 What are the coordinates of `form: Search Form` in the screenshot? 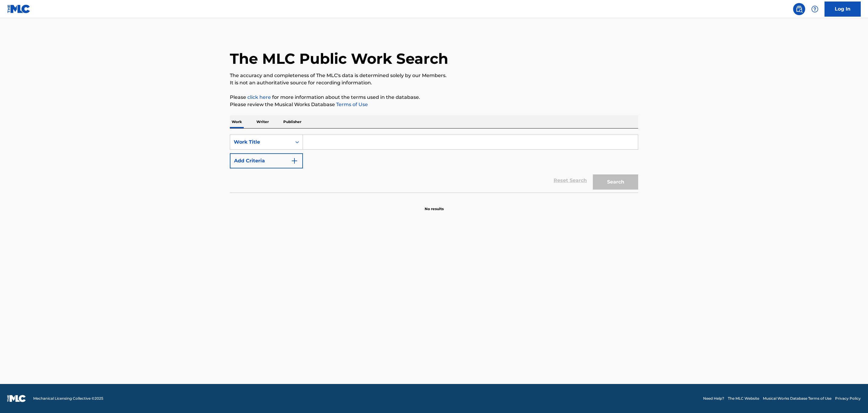 It's located at (434, 163).